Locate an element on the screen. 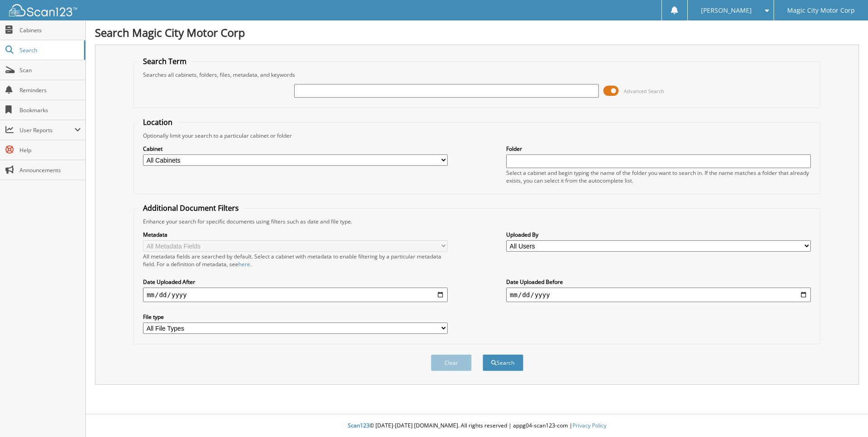  span: Magic City Motor Corp is located at coordinates (821, 10).